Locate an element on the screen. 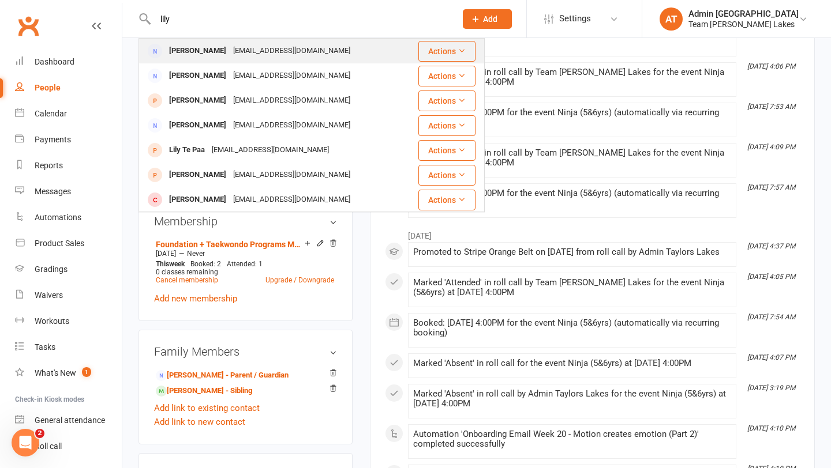  div: Product Sales is located at coordinates (59, 243).